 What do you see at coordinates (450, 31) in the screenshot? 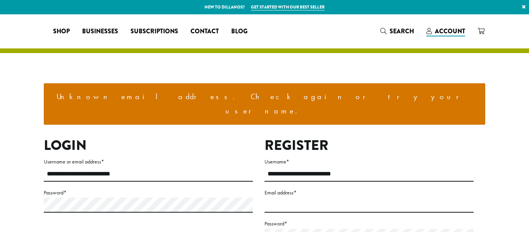
I see `span: Account` at bounding box center [450, 31].